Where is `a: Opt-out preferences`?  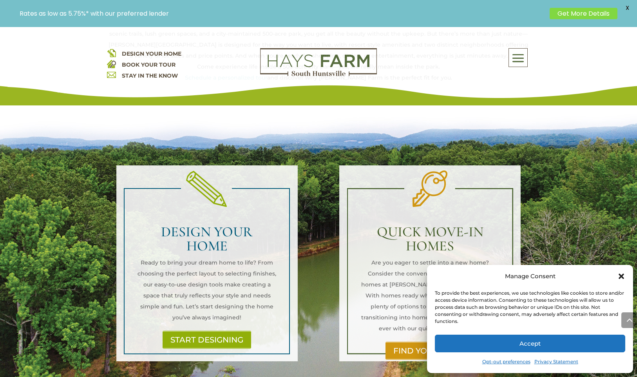
a: Opt-out preferences is located at coordinates (506, 362).